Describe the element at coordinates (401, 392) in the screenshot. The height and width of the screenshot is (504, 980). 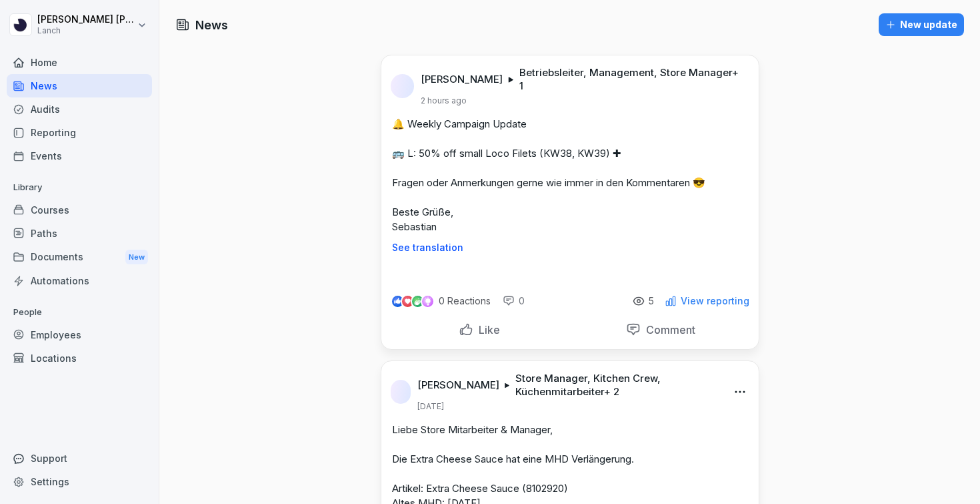
I see `img: t11hid2jppelx39d7ll7vo2q.png` at that location.